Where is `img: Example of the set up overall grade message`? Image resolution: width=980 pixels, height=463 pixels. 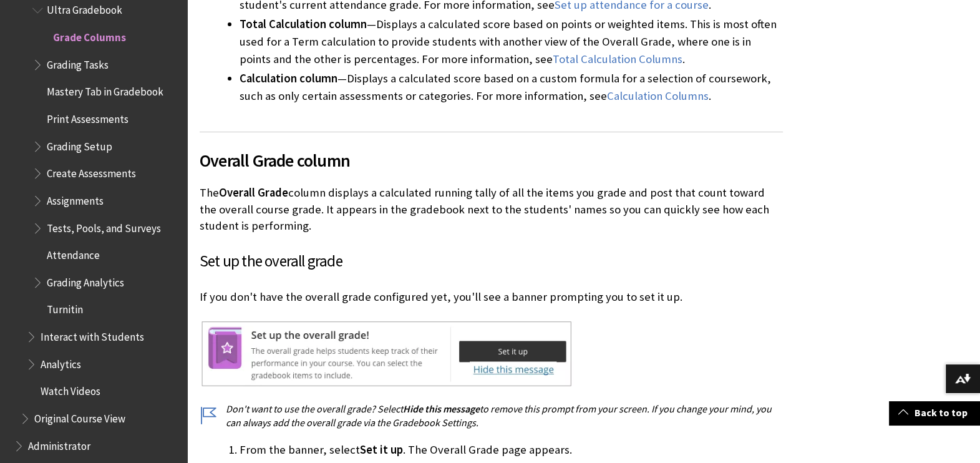 img: Example of the set up overall grade message is located at coordinates (387, 353).